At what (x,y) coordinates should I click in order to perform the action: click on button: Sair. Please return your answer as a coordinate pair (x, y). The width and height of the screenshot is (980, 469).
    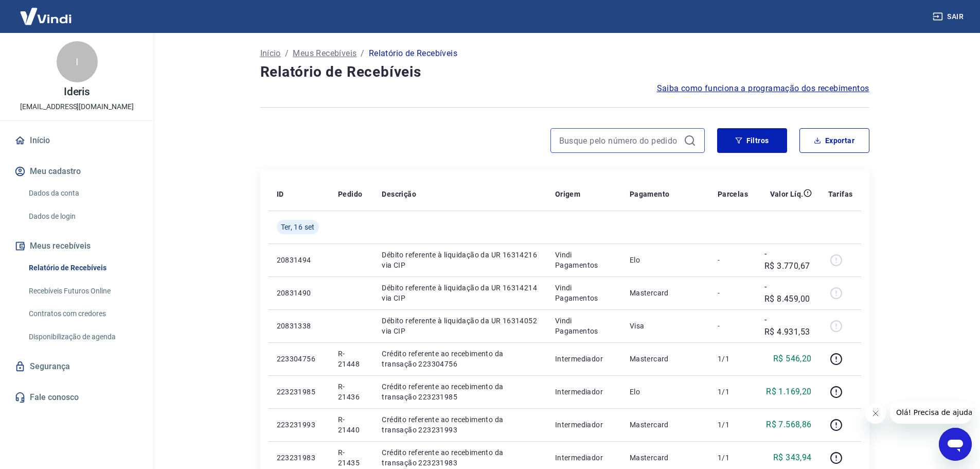
    Looking at the image, I should click on (950, 16).